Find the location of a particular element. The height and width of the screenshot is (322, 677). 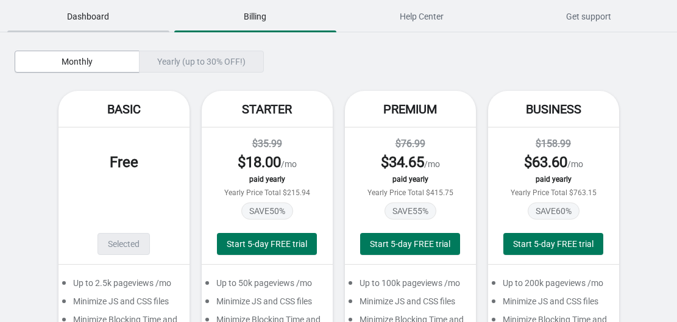

div: Premium is located at coordinates (410, 109).